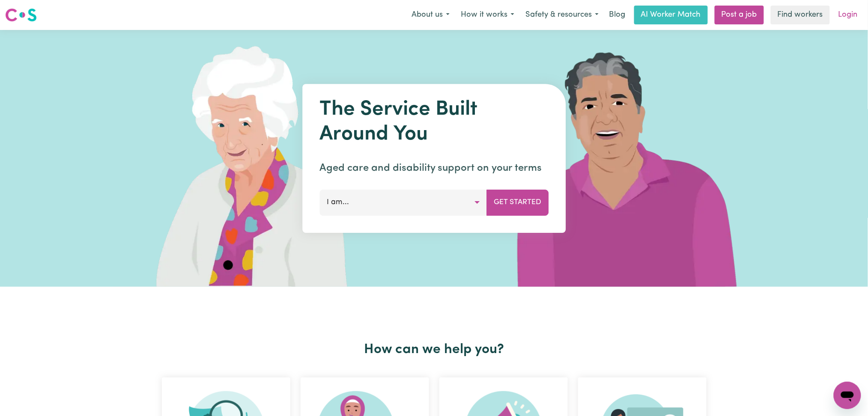 The width and height of the screenshot is (868, 416). I want to click on p: Aged care and disability support on your terms, so click(434, 168).